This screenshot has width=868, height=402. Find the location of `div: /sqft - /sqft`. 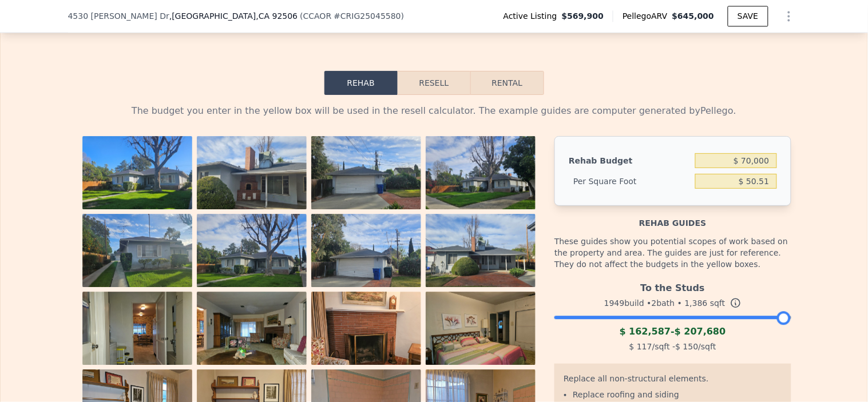

div: /sqft - /sqft is located at coordinates (672, 346).